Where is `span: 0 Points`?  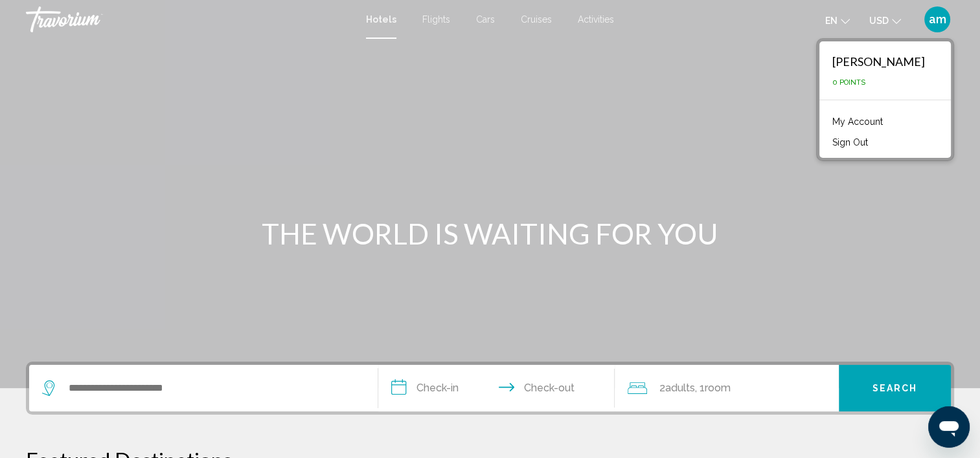 span: 0 Points is located at coordinates (848, 82).